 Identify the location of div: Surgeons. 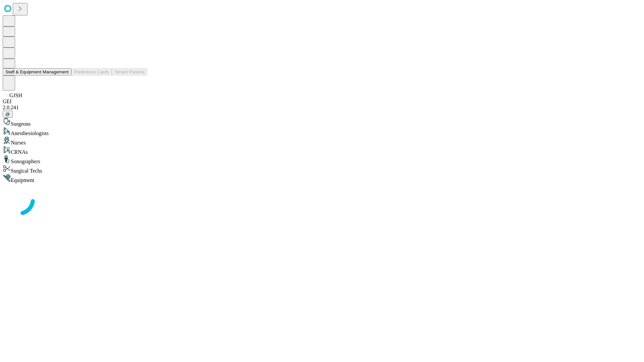
(322, 122).